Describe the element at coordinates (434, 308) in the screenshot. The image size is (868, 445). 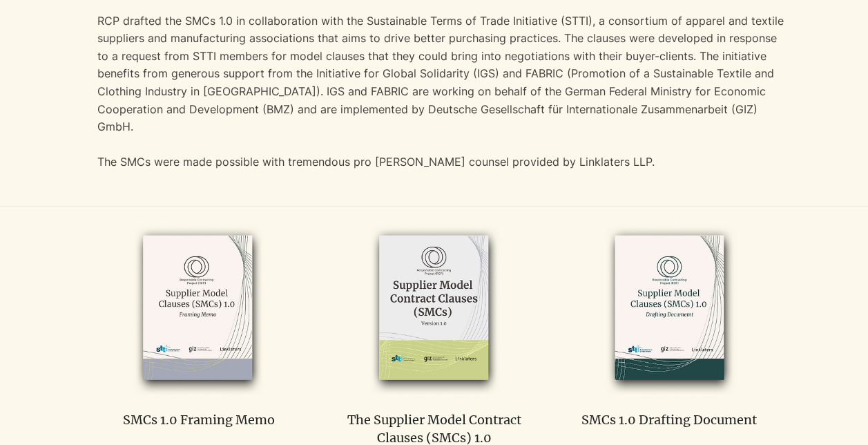
I see `img: smcs_1_edited.png` at that location.